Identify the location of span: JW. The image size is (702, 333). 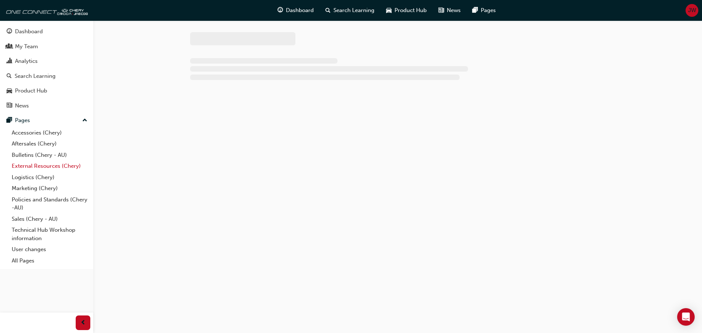
(692, 10).